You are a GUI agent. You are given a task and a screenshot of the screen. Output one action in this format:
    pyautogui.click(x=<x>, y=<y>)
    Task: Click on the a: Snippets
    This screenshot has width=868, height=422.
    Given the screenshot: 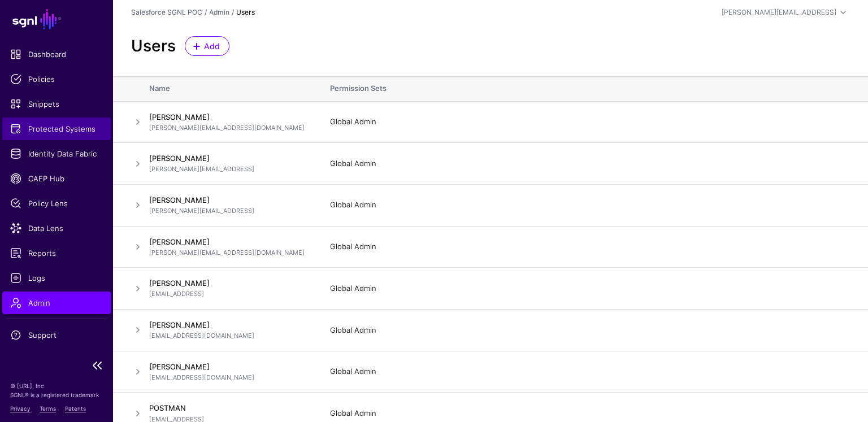 What is the action you would take?
    pyautogui.click(x=56, y=104)
    